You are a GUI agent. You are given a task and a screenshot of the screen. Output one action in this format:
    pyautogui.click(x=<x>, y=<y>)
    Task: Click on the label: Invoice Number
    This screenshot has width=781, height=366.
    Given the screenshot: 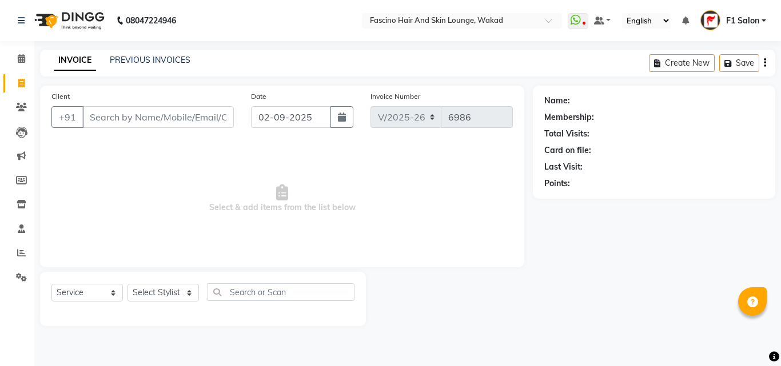 What is the action you would take?
    pyautogui.click(x=395, y=97)
    